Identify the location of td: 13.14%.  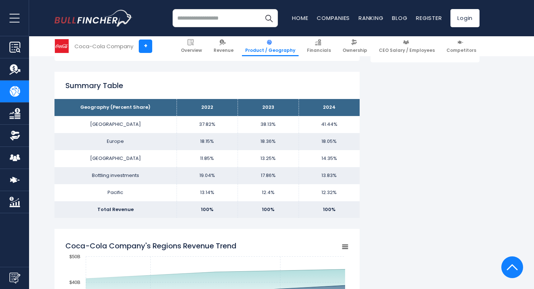
(207, 193).